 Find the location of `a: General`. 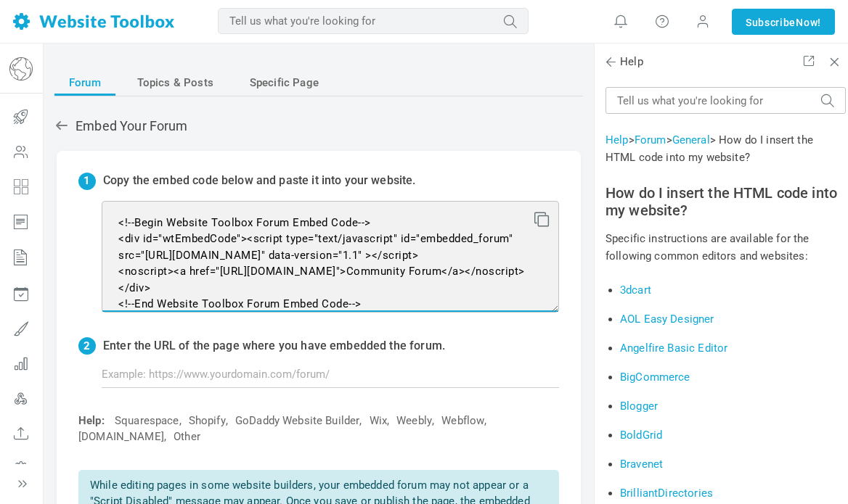

a: General is located at coordinates (691, 140).